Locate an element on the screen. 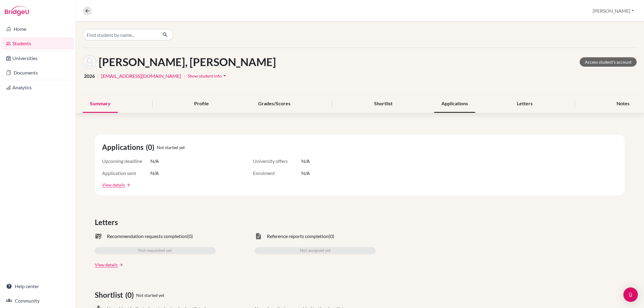 This screenshot has height=308, width=644. img: Luna Michael's avatar is located at coordinates (89, 62).